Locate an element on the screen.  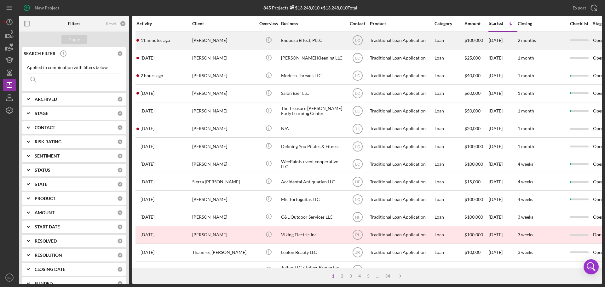
div: Contact is located at coordinates (358, 24).